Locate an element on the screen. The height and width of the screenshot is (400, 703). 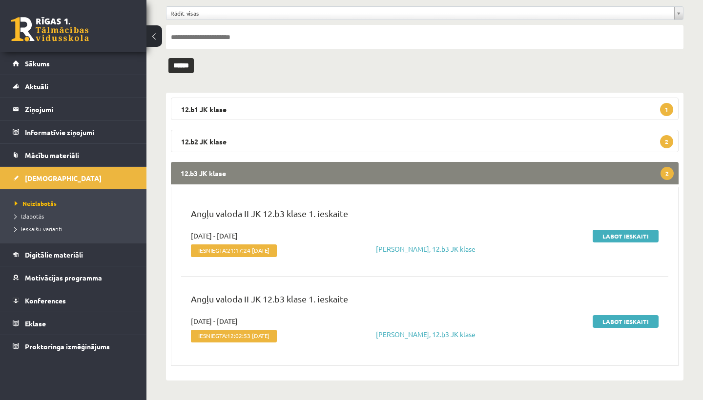
span: Mācību materiāli is located at coordinates (52, 155).